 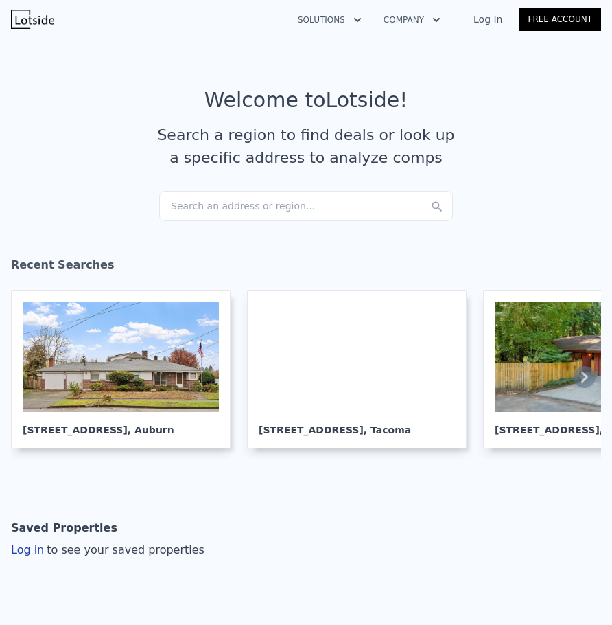 I want to click on button: Solutions, so click(x=330, y=20).